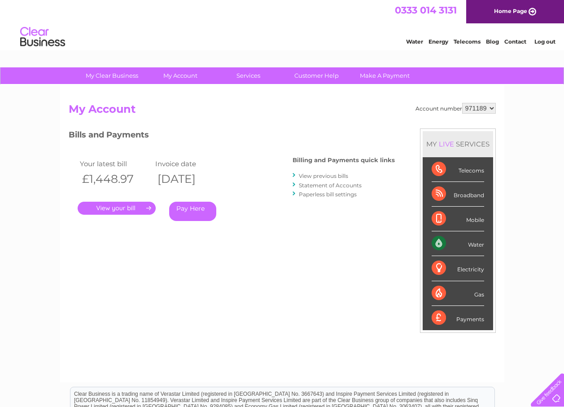 This screenshot has height=407, width=564. Describe the element at coordinates (426, 10) in the screenshot. I see `span: 0333 014 3131` at that location.